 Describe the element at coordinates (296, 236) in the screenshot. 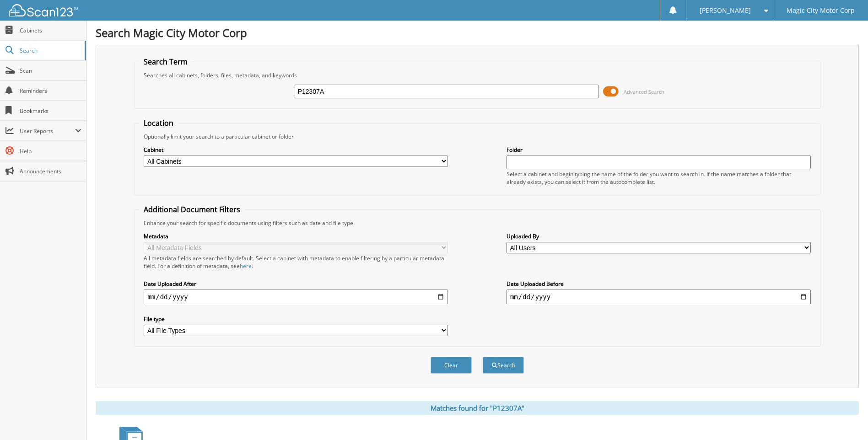

I see `label: Metadata` at that location.